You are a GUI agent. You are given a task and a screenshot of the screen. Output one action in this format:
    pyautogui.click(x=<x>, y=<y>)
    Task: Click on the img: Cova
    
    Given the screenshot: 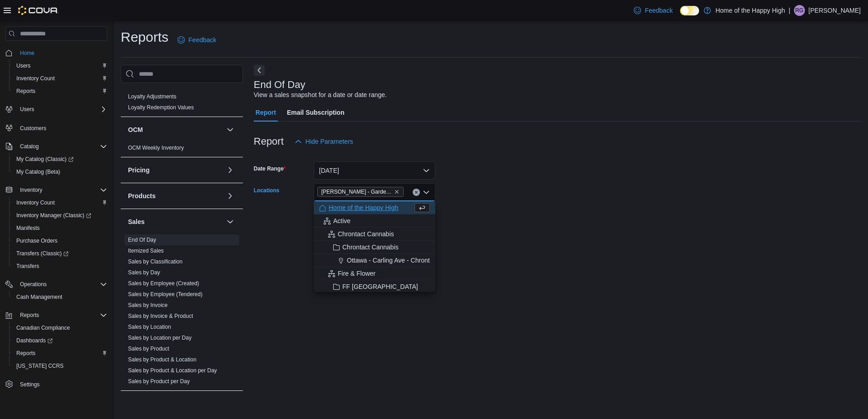 What is the action you would take?
    pyautogui.click(x=38, y=11)
    